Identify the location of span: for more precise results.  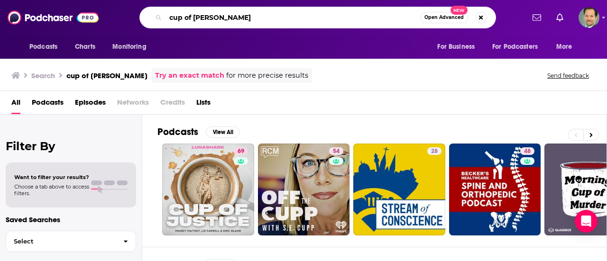
(267, 75).